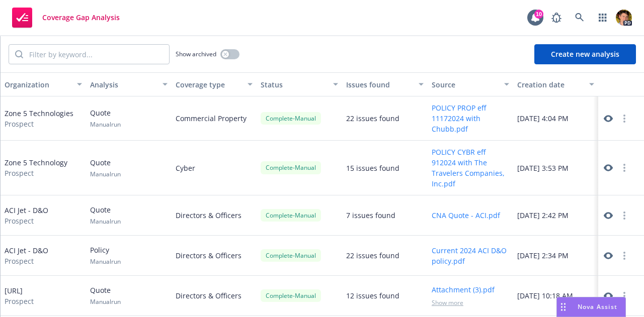 This screenshot has width=644, height=317. Describe the element at coordinates (214, 84) in the screenshot. I see `button: Coverage type` at that location.